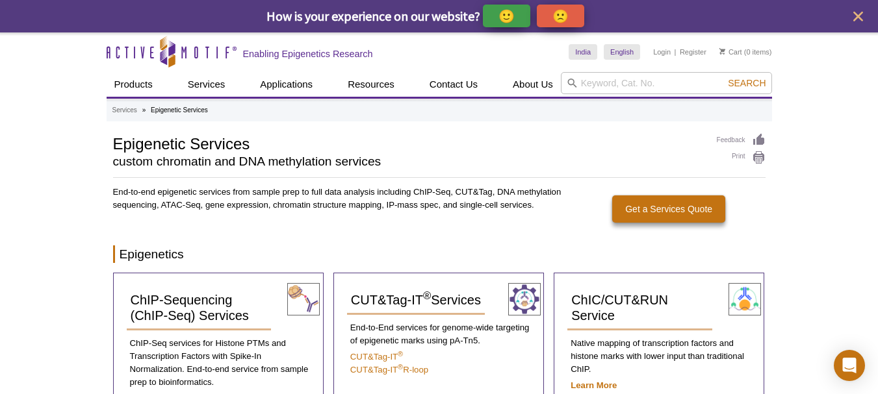  I want to click on p: Native mapping of transcription factors and histone marks with lower input than traditional ChIP., so click(659, 357).